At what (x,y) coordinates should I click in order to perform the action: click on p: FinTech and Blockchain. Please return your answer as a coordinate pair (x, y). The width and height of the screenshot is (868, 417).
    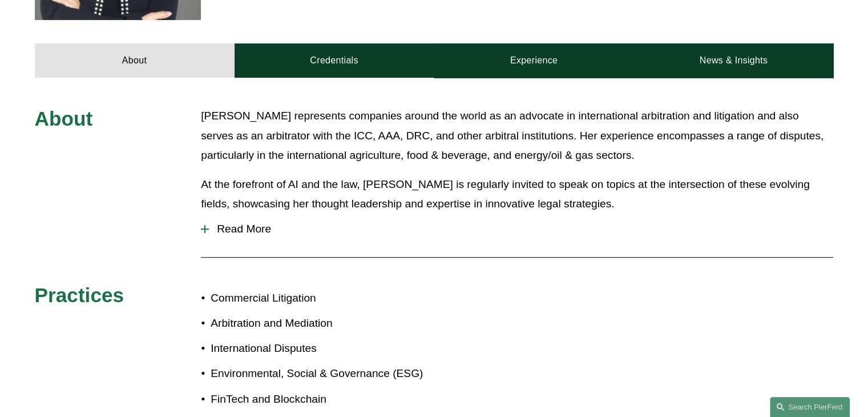
    Looking at the image, I should click on (322, 399).